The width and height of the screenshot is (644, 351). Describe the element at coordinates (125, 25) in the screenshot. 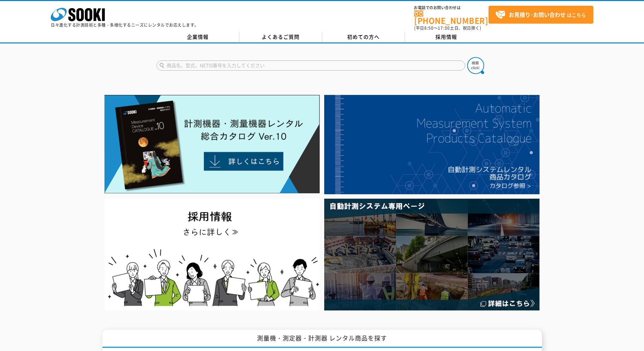

I see `p: 日々進化する計測技術と多種・多様化するニーズにレンタルでお応えします。` at that location.